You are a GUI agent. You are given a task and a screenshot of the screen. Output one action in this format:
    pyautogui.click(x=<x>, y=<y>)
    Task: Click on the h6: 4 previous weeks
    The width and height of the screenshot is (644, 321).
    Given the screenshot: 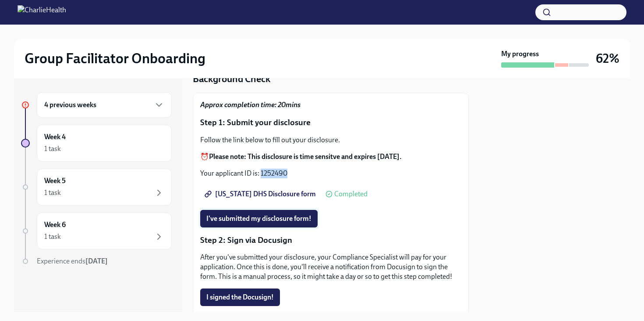 What is the action you would take?
    pyautogui.click(x=70, y=105)
    